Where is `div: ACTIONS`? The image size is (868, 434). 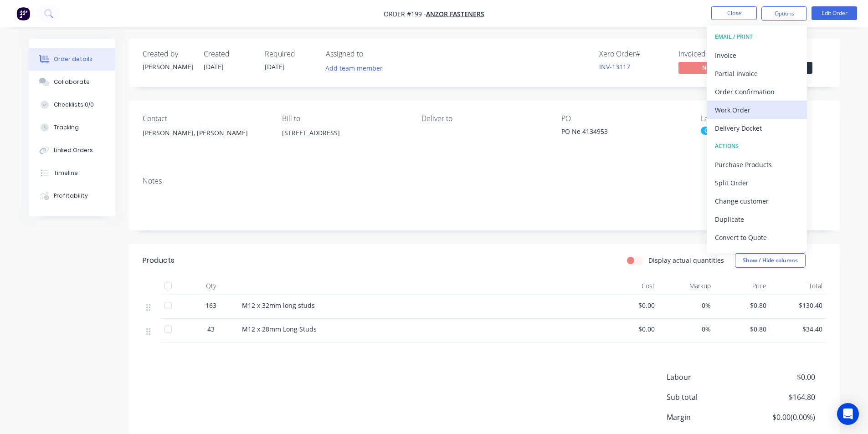 div: ACTIONS is located at coordinates (757, 146).